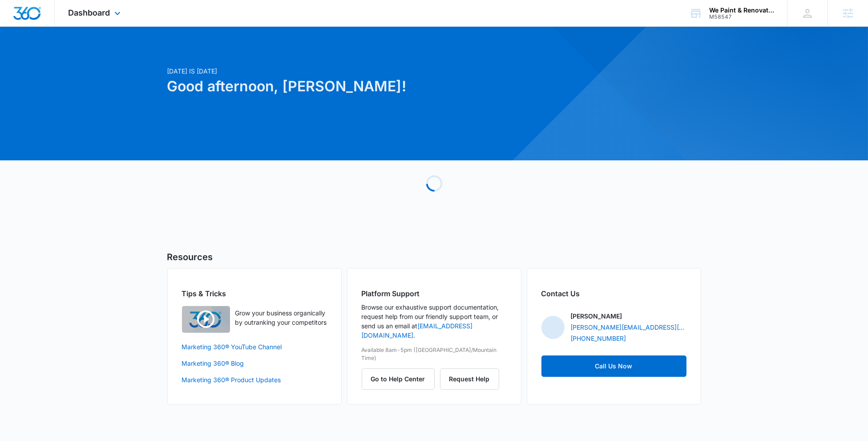 The image size is (868, 441). Describe the element at coordinates (281, 318) in the screenshot. I see `p: Grow your business organically by outranking your competitors` at that location.